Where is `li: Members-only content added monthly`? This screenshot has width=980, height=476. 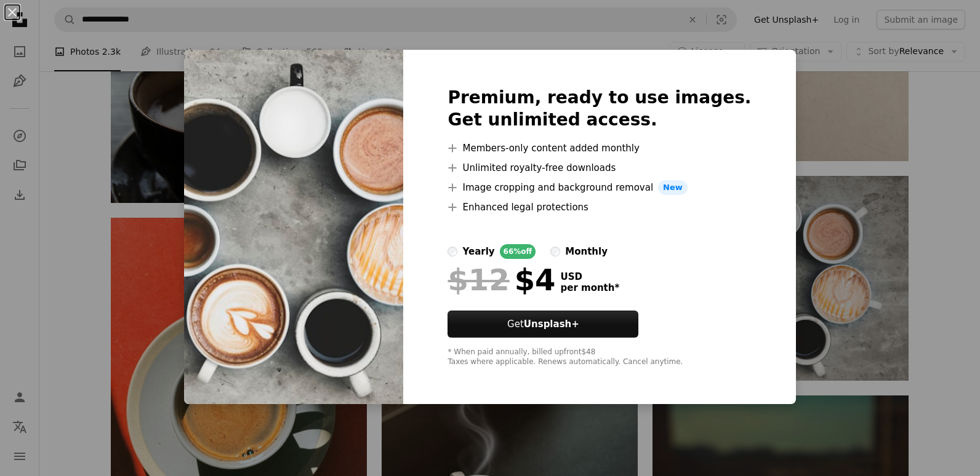 li: Members-only content added monthly is located at coordinates (599, 148).